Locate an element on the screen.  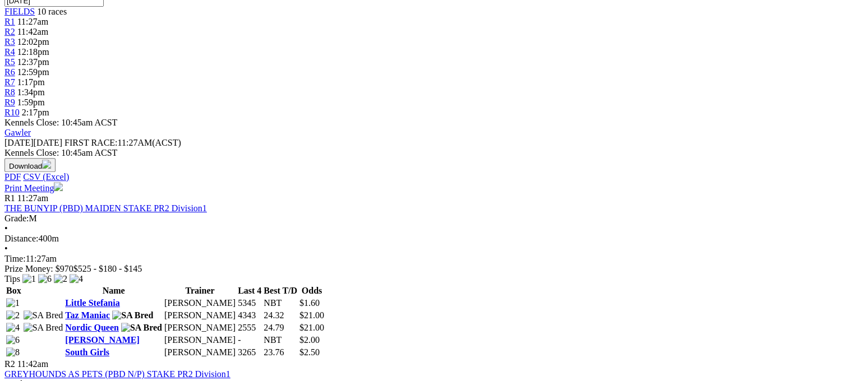
span: Distance: is located at coordinates (21, 238).